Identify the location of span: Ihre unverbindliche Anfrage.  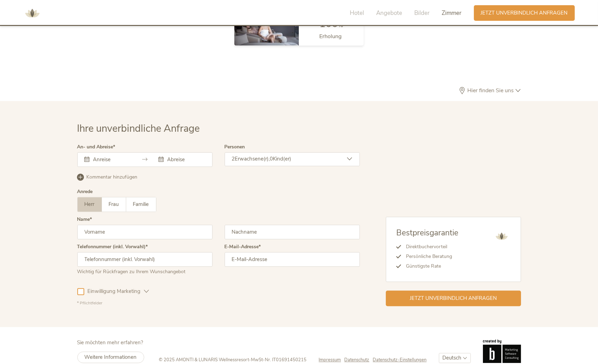
(139, 128).